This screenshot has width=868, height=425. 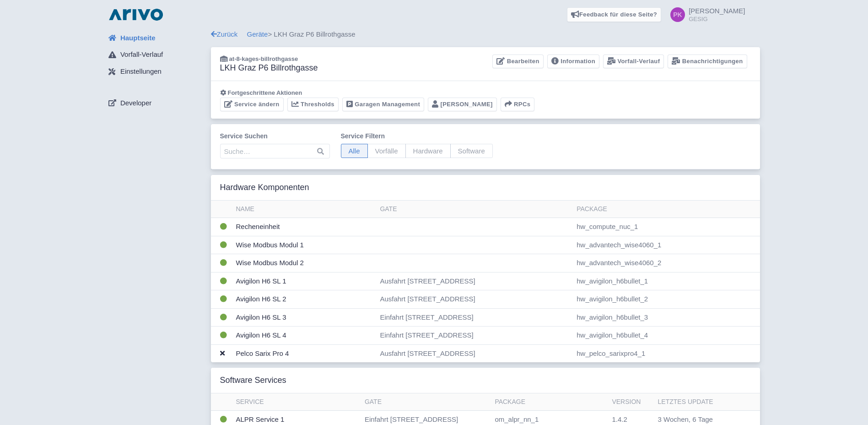 I want to click on td: hw_pelco_sarixpro4_1, so click(x=666, y=353).